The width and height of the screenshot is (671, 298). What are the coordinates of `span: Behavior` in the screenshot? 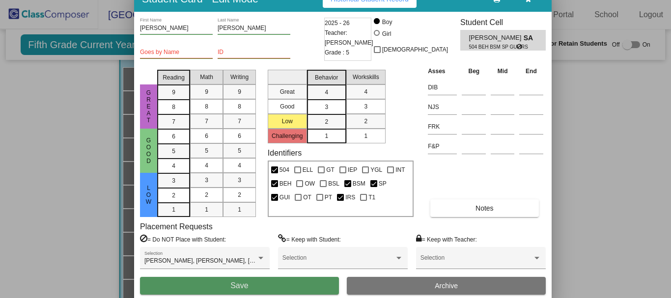 It's located at (326, 78).